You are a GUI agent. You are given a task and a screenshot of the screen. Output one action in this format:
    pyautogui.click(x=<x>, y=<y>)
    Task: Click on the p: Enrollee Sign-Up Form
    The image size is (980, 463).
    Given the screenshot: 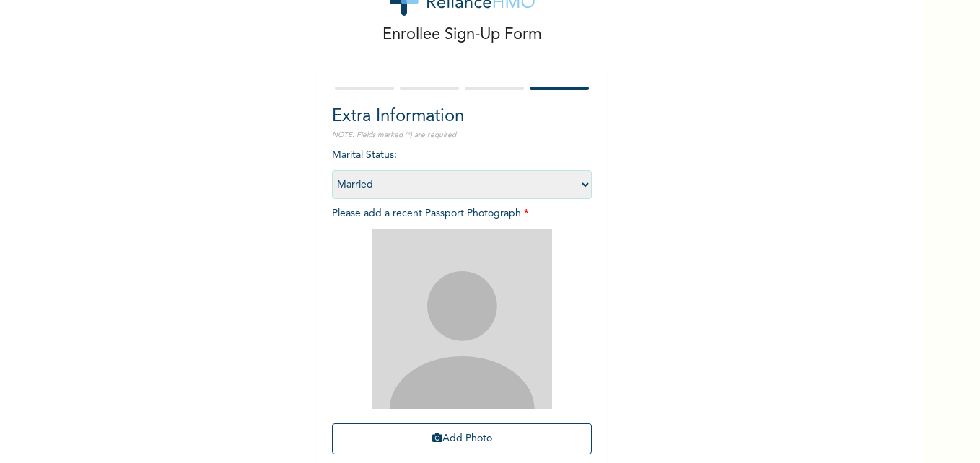 What is the action you would take?
    pyautogui.click(x=462, y=34)
    